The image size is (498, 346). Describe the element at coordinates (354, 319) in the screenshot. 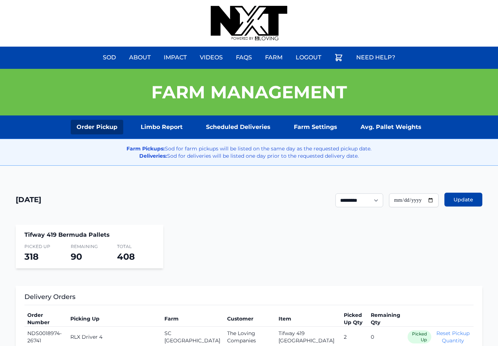

I see `th: Picked Up Qty` at that location.